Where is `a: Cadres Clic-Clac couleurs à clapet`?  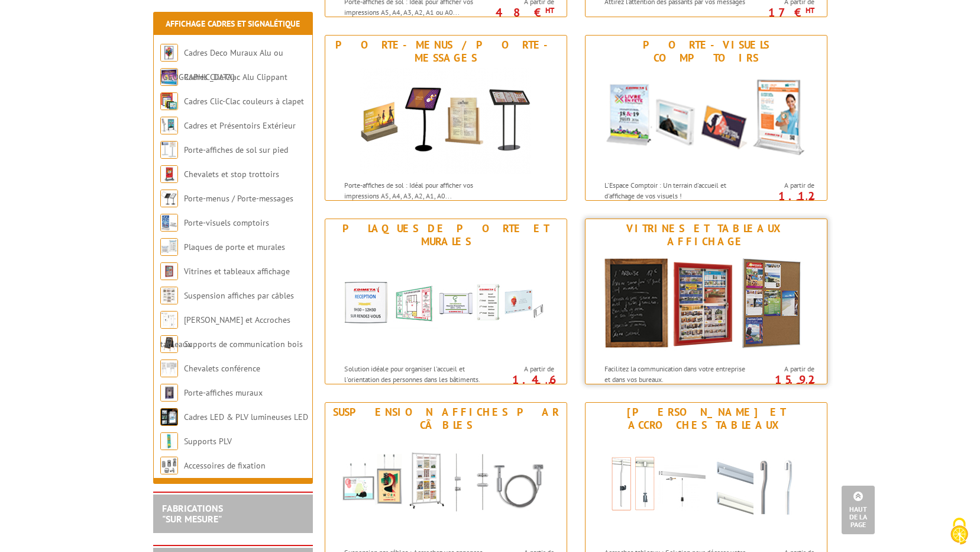 a: Cadres Clic-Clac couleurs à clapet is located at coordinates (244, 101).